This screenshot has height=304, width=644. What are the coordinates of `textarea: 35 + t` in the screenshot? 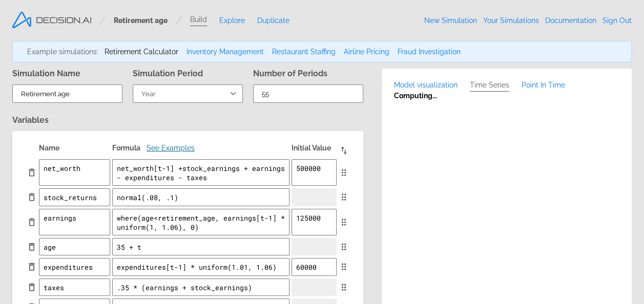 It's located at (201, 247).